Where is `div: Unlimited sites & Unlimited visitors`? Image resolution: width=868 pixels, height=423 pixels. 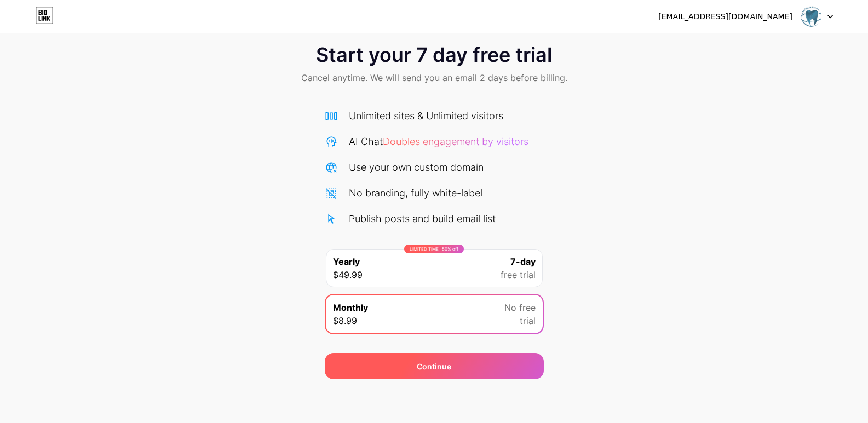
div: Unlimited sites & Unlimited visitors is located at coordinates (426, 115).